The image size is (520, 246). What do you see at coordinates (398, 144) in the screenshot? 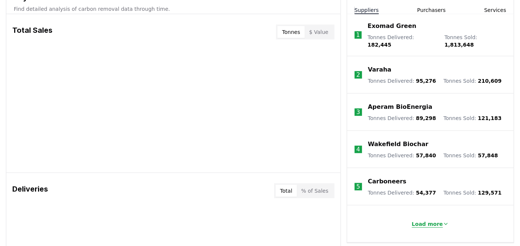
I see `p: Wakefield Biochar` at bounding box center [398, 144].